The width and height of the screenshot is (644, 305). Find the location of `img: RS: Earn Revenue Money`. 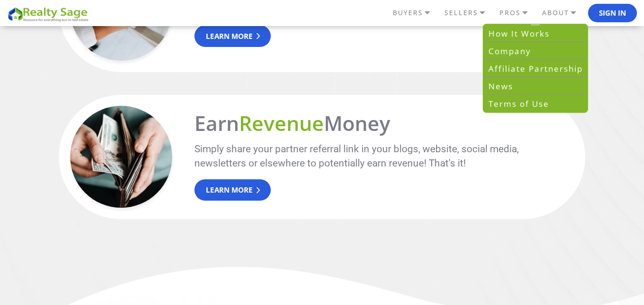

img: RS: Earn Revenue Money is located at coordinates (121, 156).